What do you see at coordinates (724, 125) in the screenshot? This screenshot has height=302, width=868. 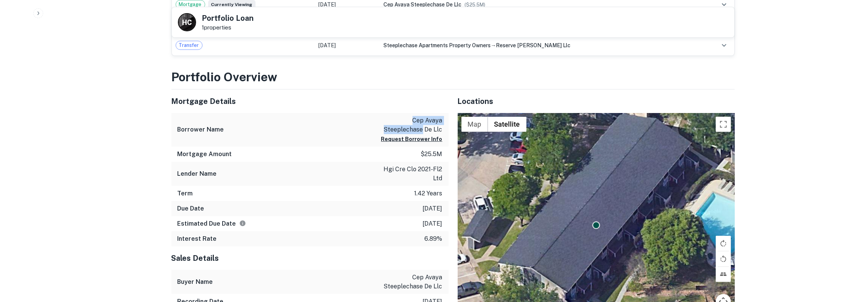 I see `button: Toggle fullscreen view` at bounding box center [724, 125].